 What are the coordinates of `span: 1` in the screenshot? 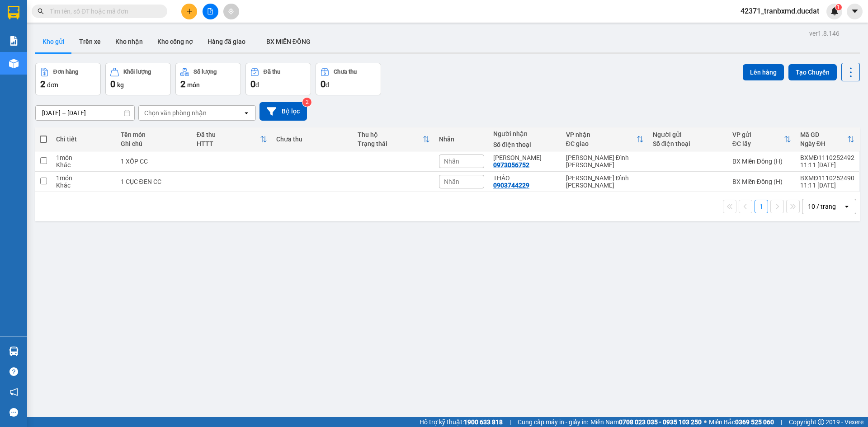 It's located at (838, 8).